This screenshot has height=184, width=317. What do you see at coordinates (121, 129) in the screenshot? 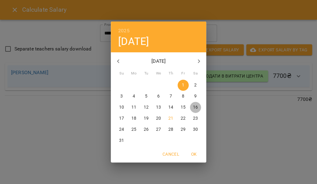
I see `p: 24` at bounding box center [121, 129].